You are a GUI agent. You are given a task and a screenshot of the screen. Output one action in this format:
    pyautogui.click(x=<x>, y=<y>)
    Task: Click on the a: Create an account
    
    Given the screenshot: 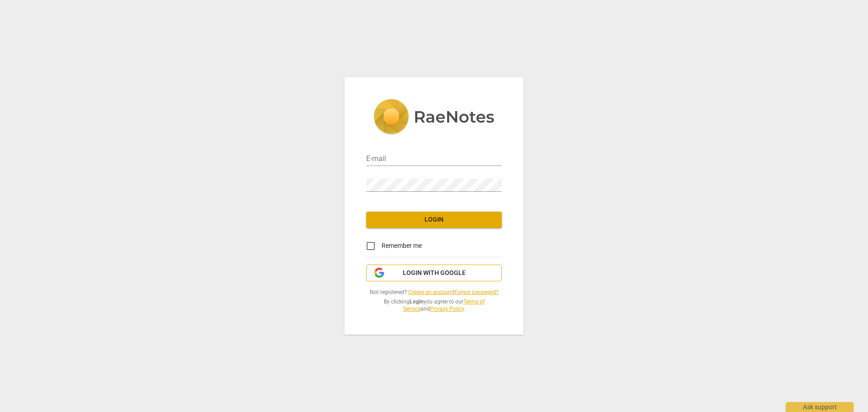 What is the action you would take?
    pyautogui.click(x=431, y=292)
    